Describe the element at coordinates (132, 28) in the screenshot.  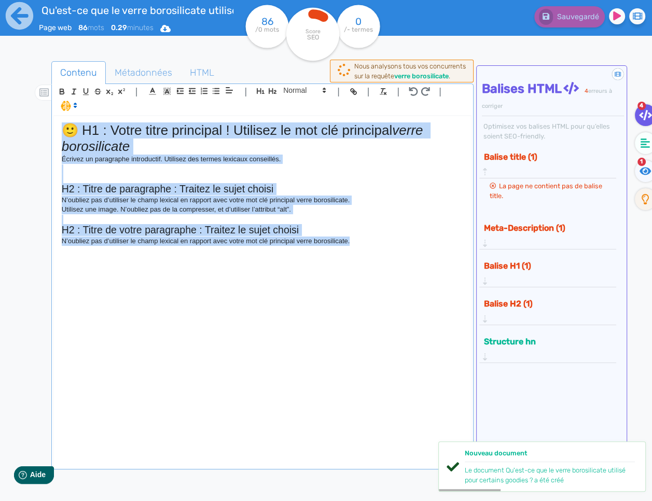
I see `span: minutes` at that location.